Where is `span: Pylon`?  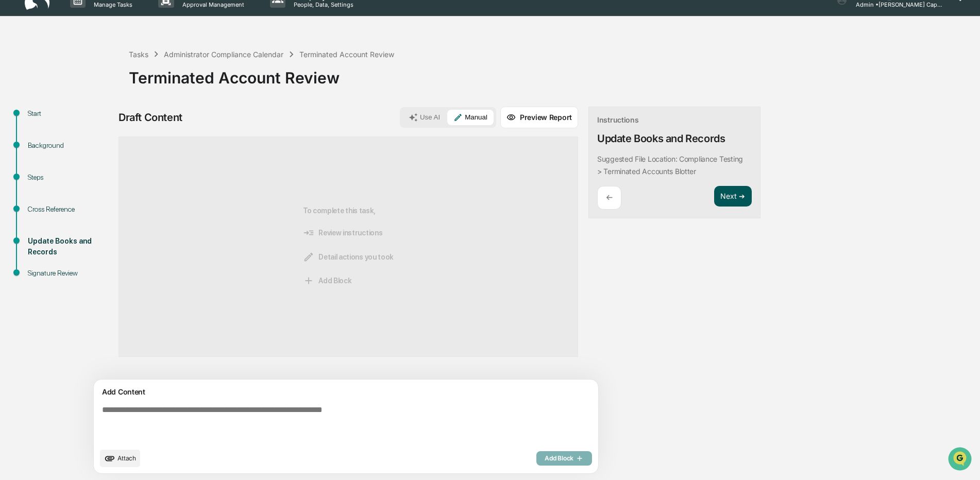
span: Pylon is located at coordinates (114, 179).